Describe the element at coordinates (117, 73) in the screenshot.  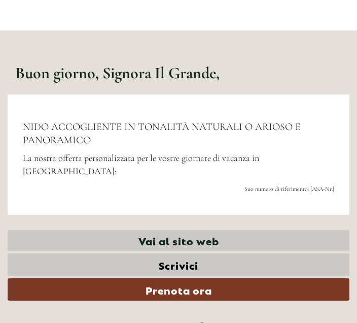
I see `h1: Buon giorno, Signora Il Grande,` at that location.